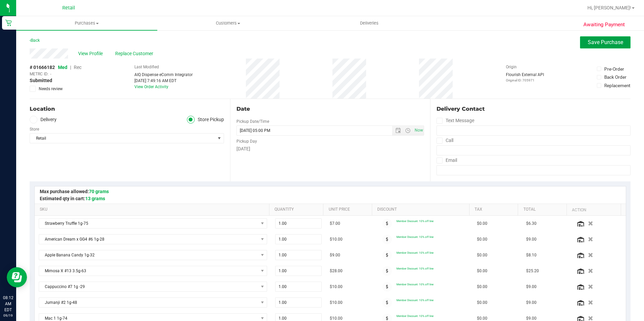 This screenshot has height=321, width=644. I want to click on a: Discount, so click(422, 209).